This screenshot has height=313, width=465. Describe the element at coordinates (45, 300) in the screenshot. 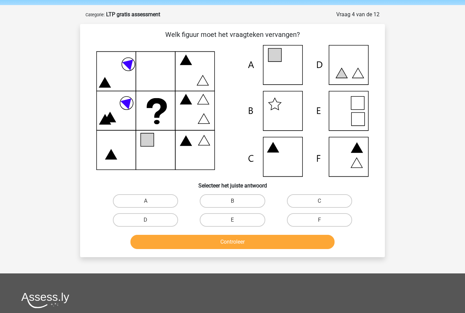

I see `img: Assessly logo` at that location.